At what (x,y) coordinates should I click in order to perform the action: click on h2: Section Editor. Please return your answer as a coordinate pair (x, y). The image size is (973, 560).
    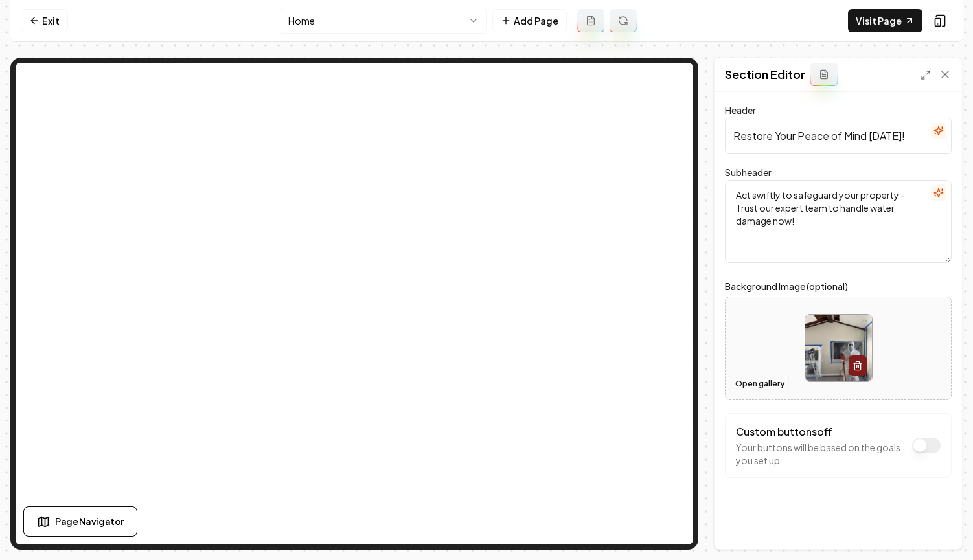
    Looking at the image, I should click on (765, 74).